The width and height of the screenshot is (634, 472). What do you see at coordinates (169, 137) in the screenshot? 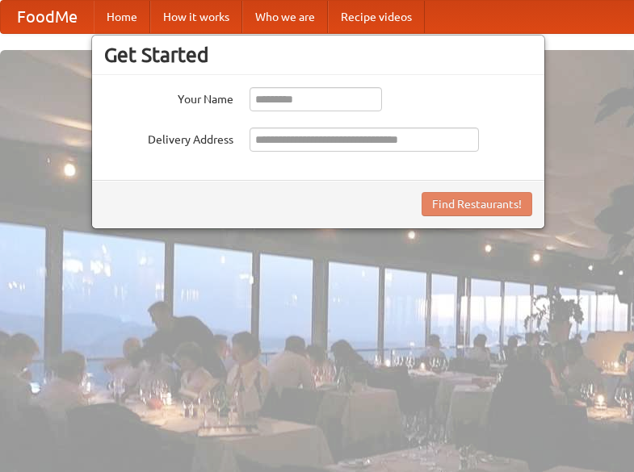
I see `label: Delivery Address` at bounding box center [169, 137].